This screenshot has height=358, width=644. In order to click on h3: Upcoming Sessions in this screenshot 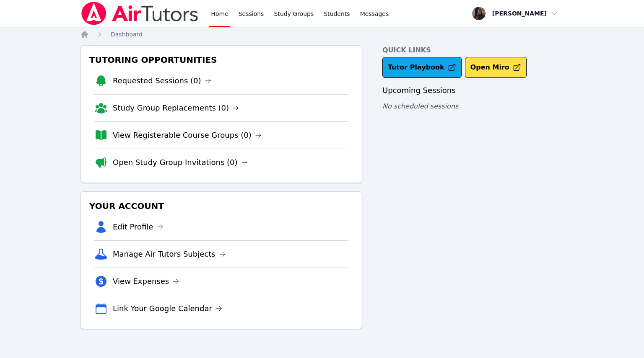, I will do `click(473, 90)`.